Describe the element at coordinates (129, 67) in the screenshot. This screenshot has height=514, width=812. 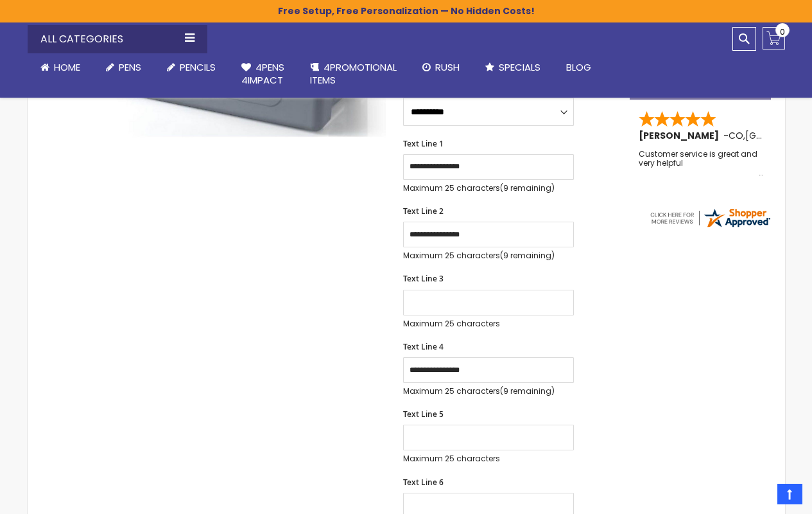
I see `span: Pens` at that location.